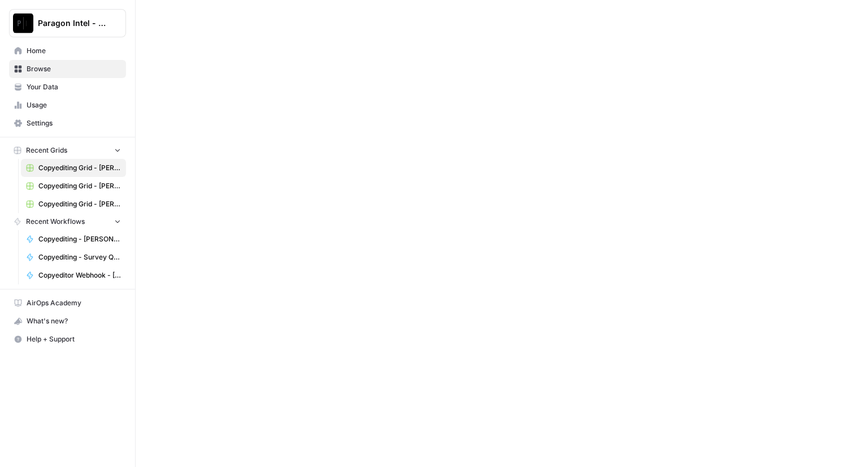 Image resolution: width=868 pixels, height=467 pixels. I want to click on button: Recent Workflows, so click(67, 221).